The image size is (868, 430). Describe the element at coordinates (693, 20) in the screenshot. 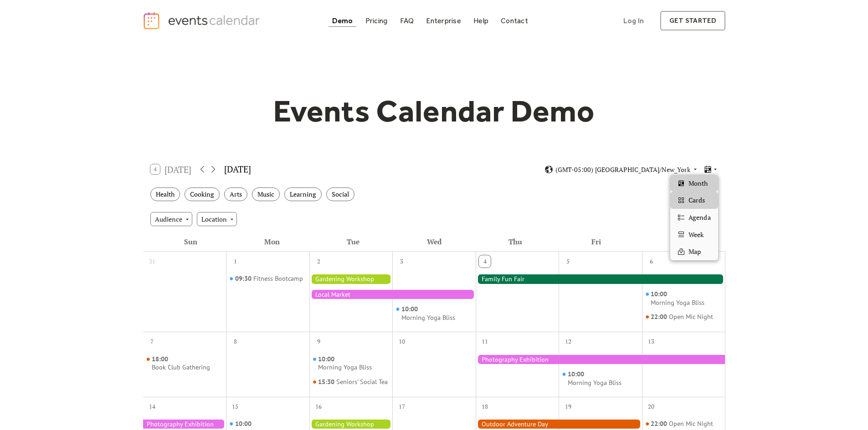

I see `a: get started` at that location.